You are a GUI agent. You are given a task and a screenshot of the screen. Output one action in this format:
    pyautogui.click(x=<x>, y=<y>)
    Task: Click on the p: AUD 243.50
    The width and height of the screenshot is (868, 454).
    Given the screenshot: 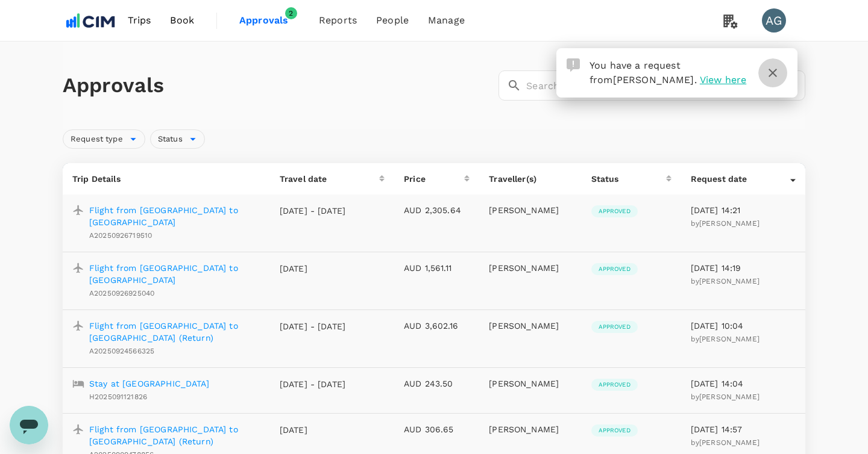 What is the action you would take?
    pyautogui.click(x=437, y=383)
    